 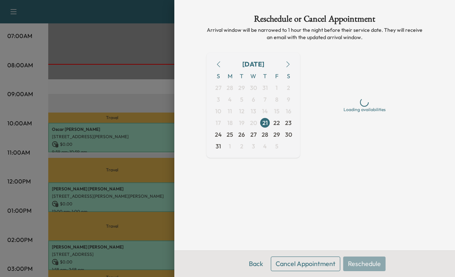 I want to click on span: 13, so click(x=253, y=111).